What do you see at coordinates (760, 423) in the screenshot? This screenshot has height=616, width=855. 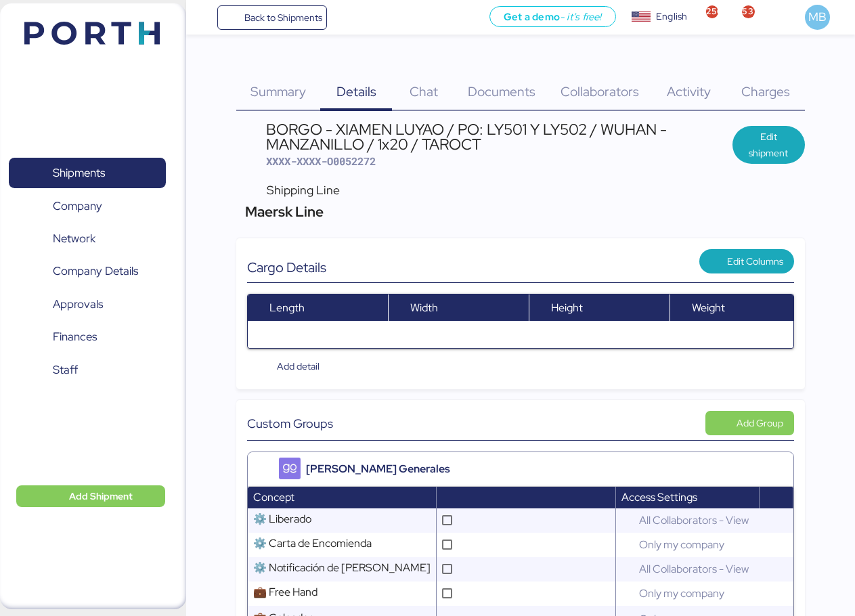 I see `div: Add Group` at bounding box center [760, 423].